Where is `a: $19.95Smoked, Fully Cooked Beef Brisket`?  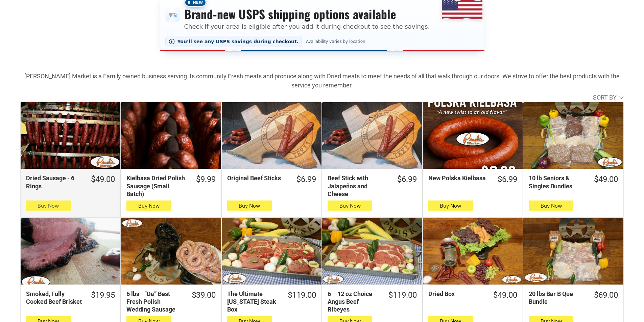
a: $19.95Smoked, Fully Cooked Beef Brisket is located at coordinates (70, 298).